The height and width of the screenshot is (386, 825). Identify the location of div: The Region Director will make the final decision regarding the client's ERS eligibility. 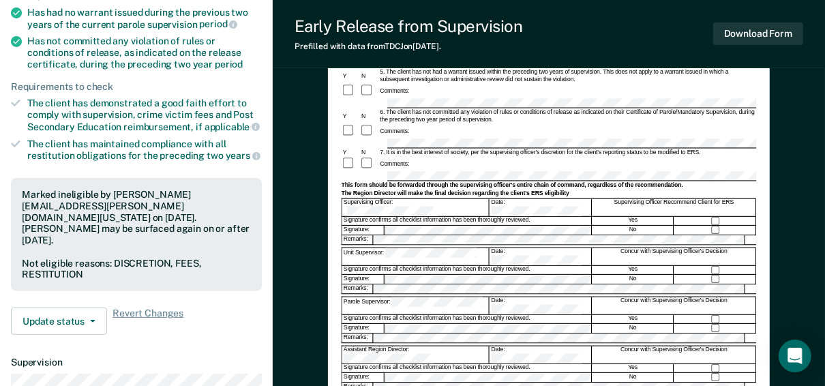
(549, 194).